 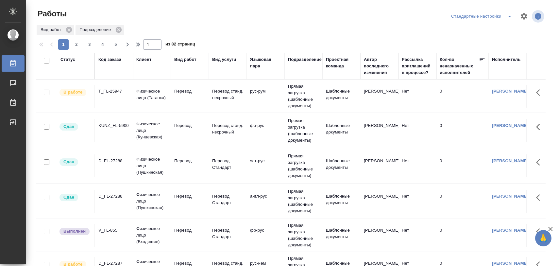 I want to click on div: Языковая пара, so click(x=266, y=63).